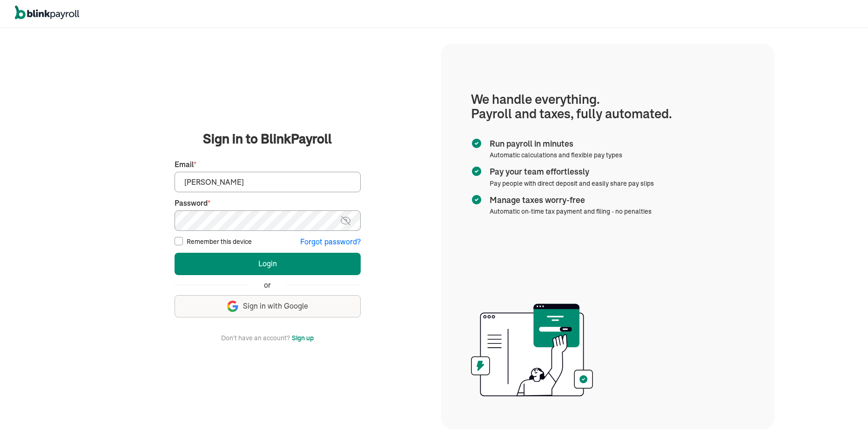 This screenshot has width=868, height=445. I want to click on label: Password, so click(267, 203).